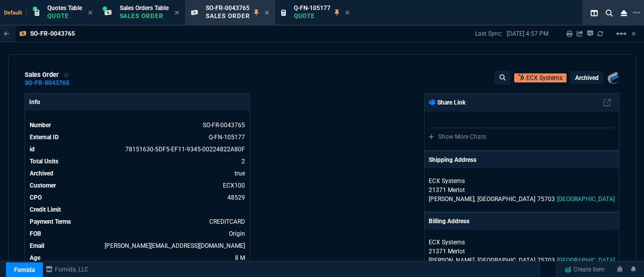  Describe the element at coordinates (15, 12) in the screenshot. I see `span: Default` at that location.